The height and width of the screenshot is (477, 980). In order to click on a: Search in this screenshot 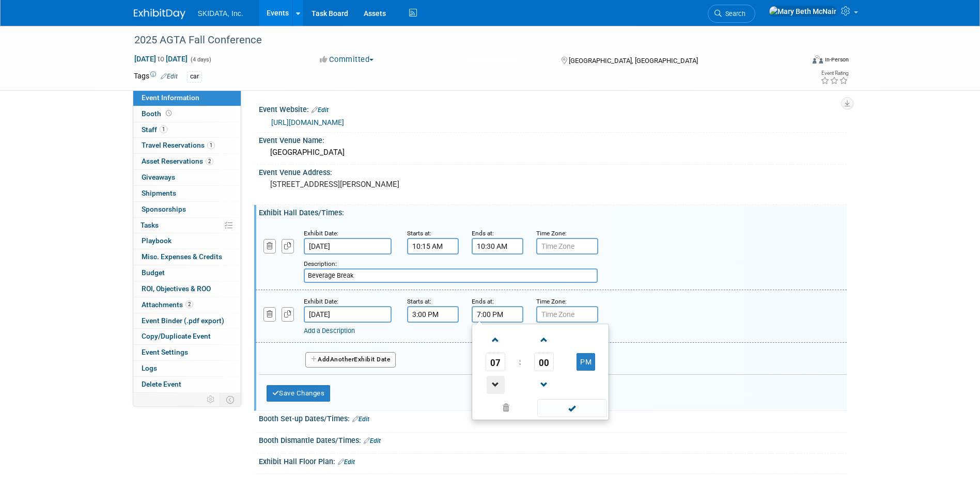, I will do `click(732, 14)`.